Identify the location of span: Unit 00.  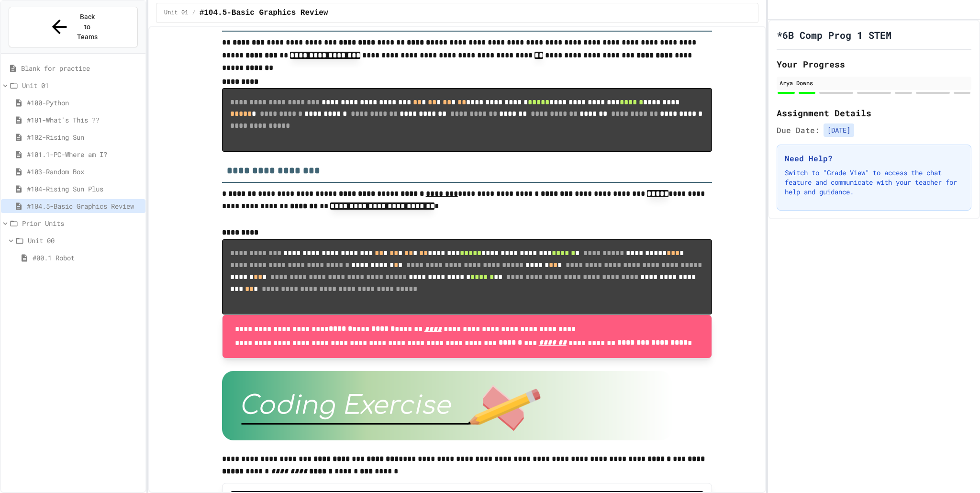
(85, 240).